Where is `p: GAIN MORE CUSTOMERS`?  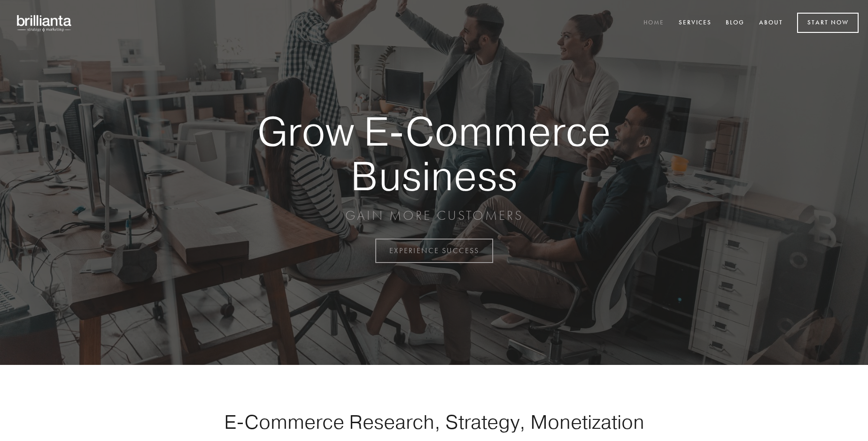
p: GAIN MORE CUSTOMERS is located at coordinates (434, 215).